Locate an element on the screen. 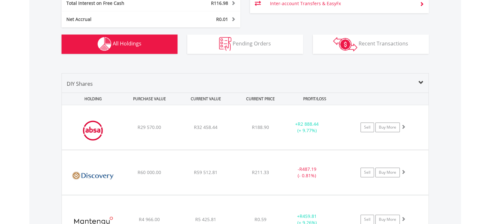  span: R29 570.00 is located at coordinates (149, 127).